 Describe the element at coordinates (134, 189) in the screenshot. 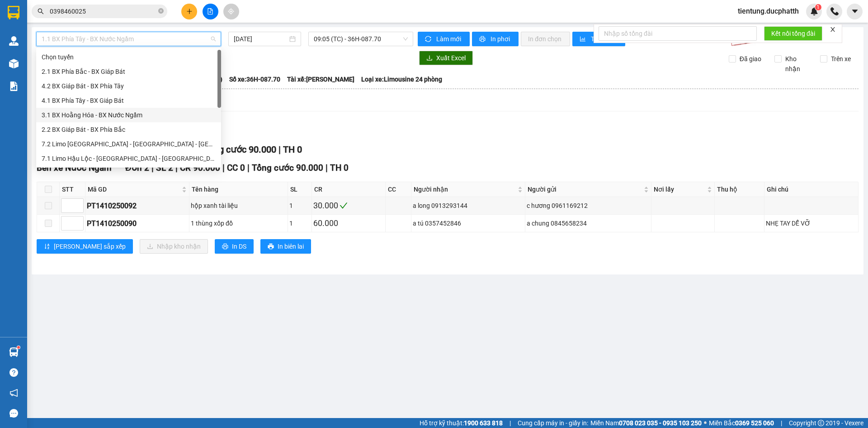

I see `span: Mã GD` at that location.